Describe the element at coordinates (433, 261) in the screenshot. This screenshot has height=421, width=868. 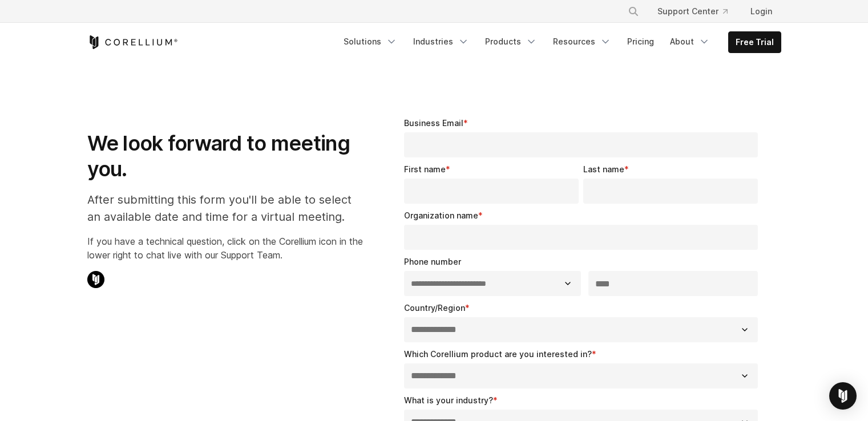
I see `span: Phone number` at that location.